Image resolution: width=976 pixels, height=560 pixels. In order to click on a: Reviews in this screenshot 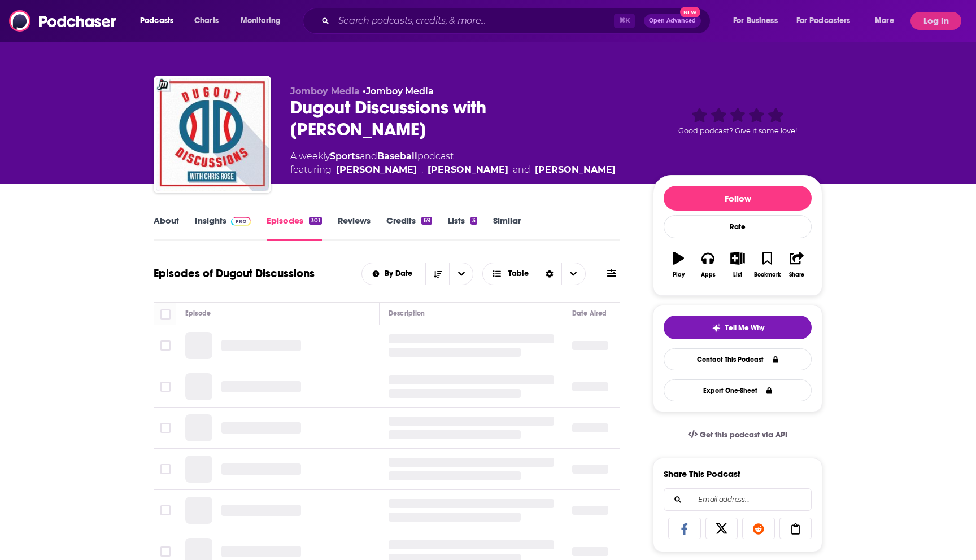, I will do `click(355, 228)`.